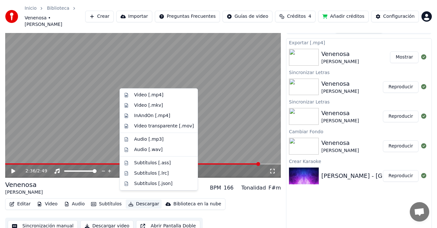 The height and width of the screenshot is (228, 437). Describe the element at coordinates (359, 42) in the screenshot. I see `div: Exportar [.mp4]` at that location.